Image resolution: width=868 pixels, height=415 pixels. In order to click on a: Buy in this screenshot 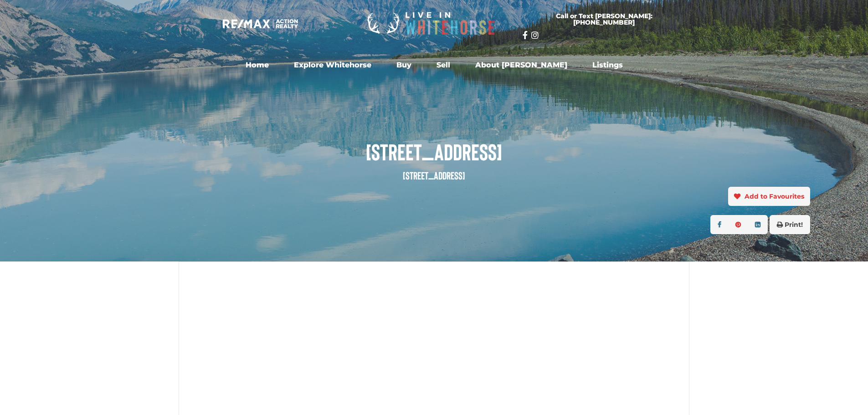, I will do `click(403, 65)`.